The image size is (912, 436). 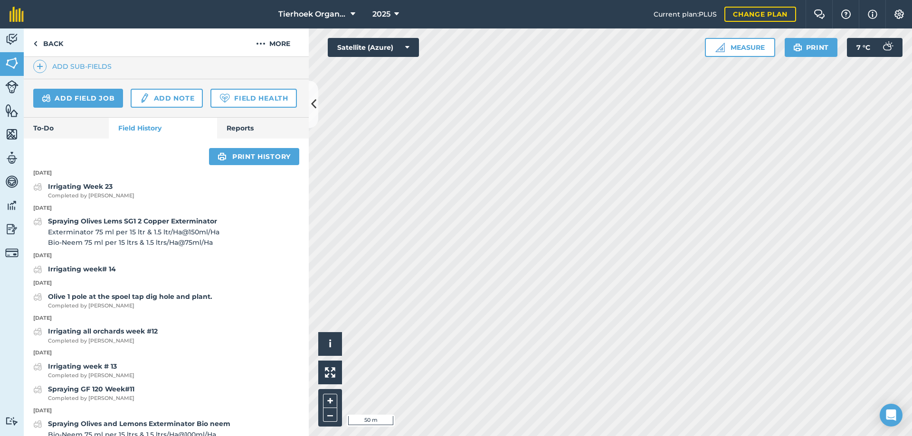 What do you see at coordinates (17, 14) in the screenshot?
I see `img: fieldmargin Logo` at bounding box center [17, 14].